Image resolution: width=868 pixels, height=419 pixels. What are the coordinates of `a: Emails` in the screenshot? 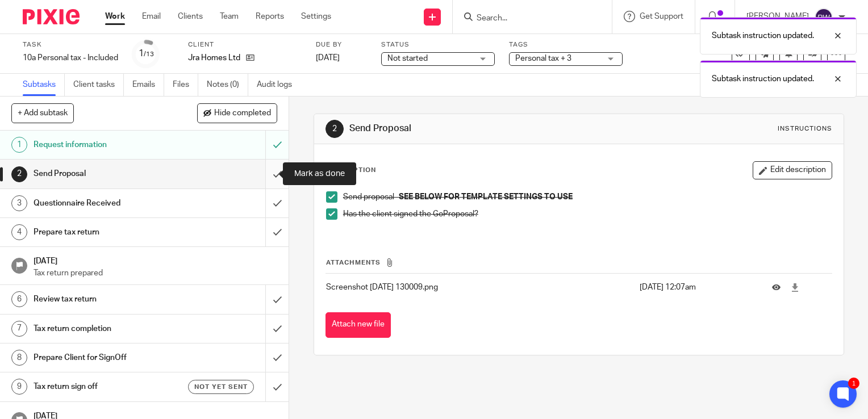 It's located at (148, 84).